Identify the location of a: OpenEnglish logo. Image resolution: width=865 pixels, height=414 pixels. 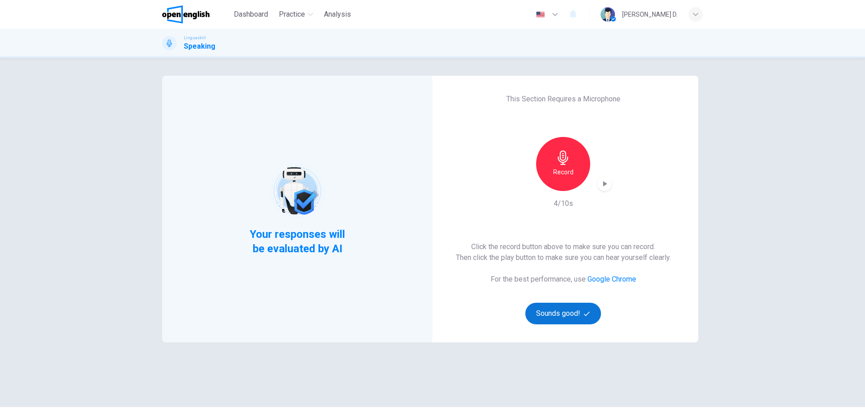
(196, 14).